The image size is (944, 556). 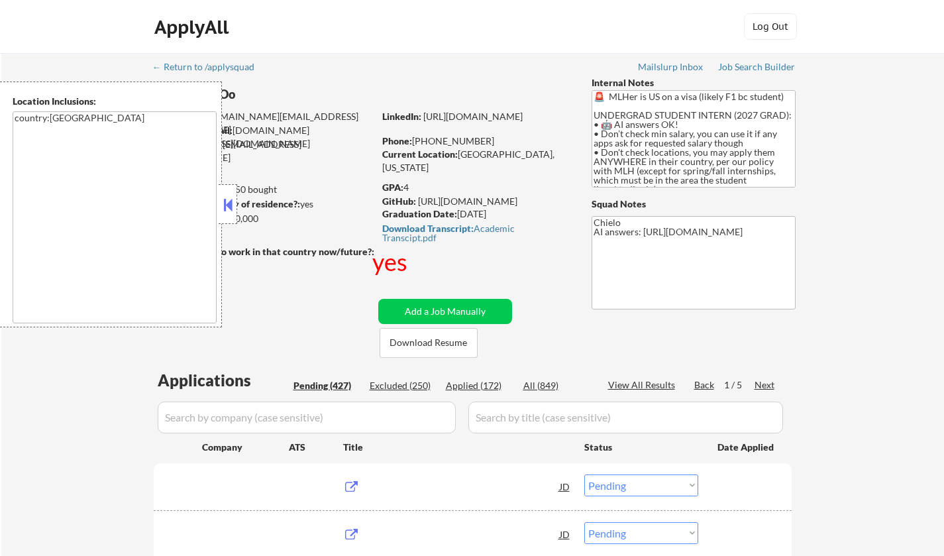 I want to click on strong: Phone:, so click(x=397, y=141).